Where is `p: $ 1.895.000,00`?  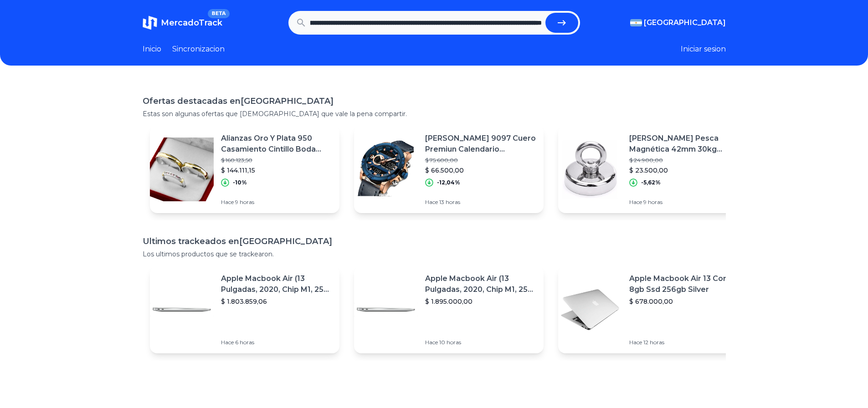 p: $ 1.895.000,00 is located at coordinates (481, 301).